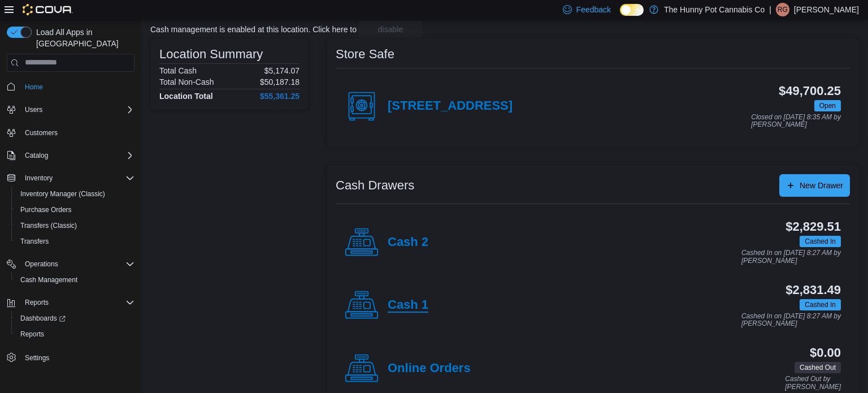 The width and height of the screenshot is (868, 393). What do you see at coordinates (42, 133) in the screenshot?
I see `a: Customers` at bounding box center [42, 133].